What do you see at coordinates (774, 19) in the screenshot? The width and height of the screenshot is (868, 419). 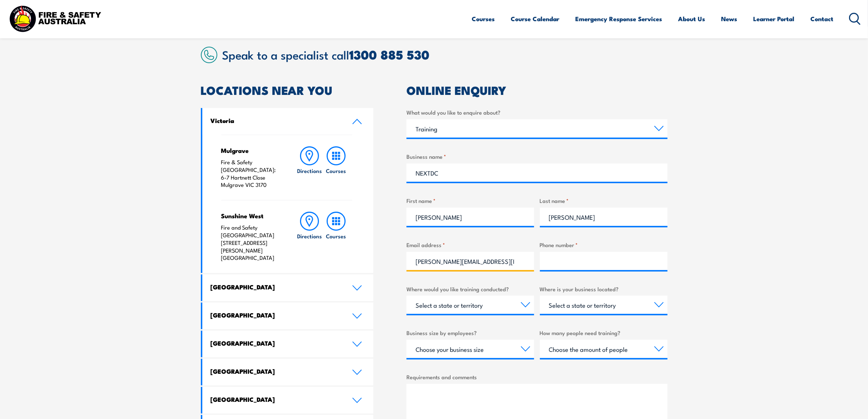 I see `a: Learner Portal` at bounding box center [774, 19].